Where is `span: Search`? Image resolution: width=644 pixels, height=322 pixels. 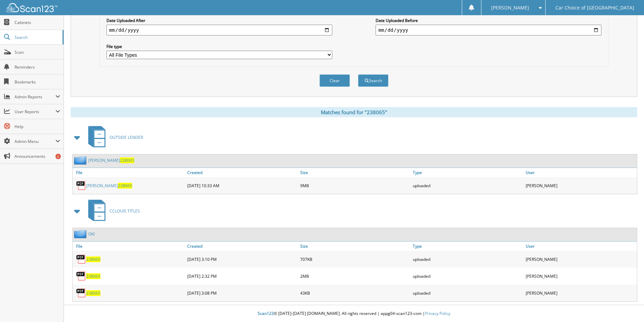 span: Search is located at coordinates (37, 37).